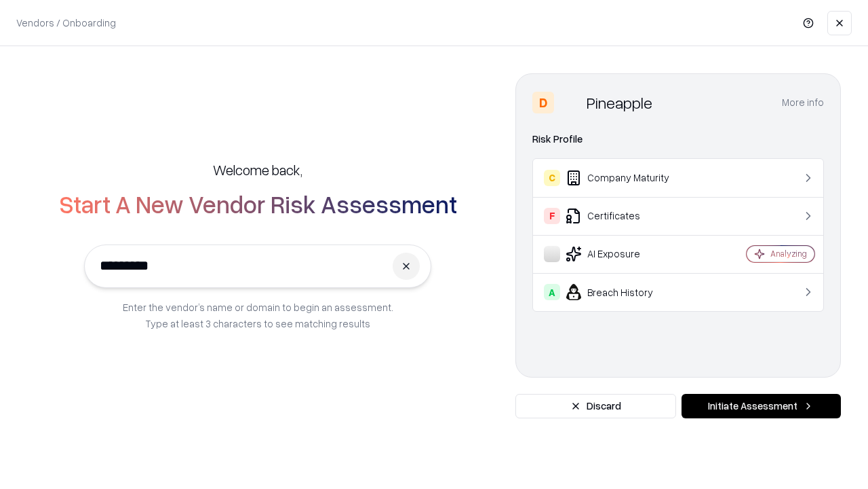  I want to click on button: More info, so click(803, 102).